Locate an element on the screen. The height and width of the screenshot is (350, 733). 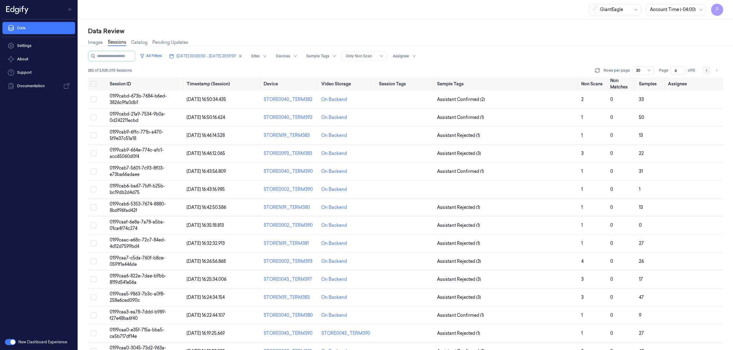
div: STORE0043_TERM390 is located at coordinates (290, 334).